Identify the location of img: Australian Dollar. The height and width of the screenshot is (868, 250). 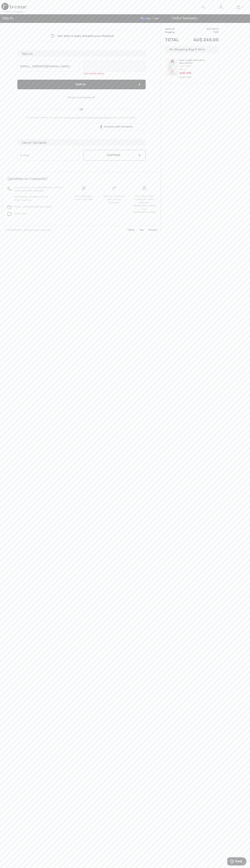
(143, 19).